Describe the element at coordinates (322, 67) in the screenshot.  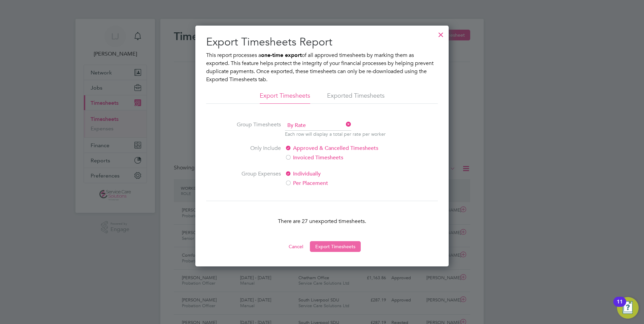
I see `p: This report processes a of all approved timesheets by marking them as exported. This feature help...` at that location.